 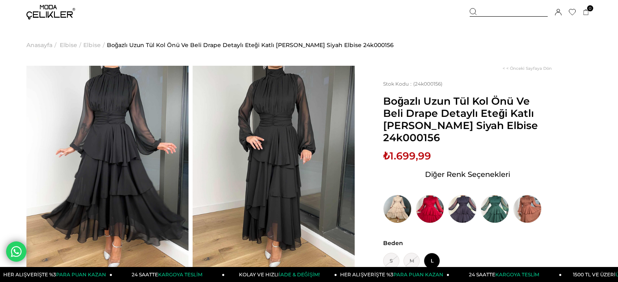 What do you see at coordinates (397, 209) in the screenshot?
I see `img: Boğazlı Uzun Tül Kol Önü Ve Beli Drape Detaylı Eteği Katlı Alicia Kadın Bej Elbise 24k000156` at bounding box center [397, 209].